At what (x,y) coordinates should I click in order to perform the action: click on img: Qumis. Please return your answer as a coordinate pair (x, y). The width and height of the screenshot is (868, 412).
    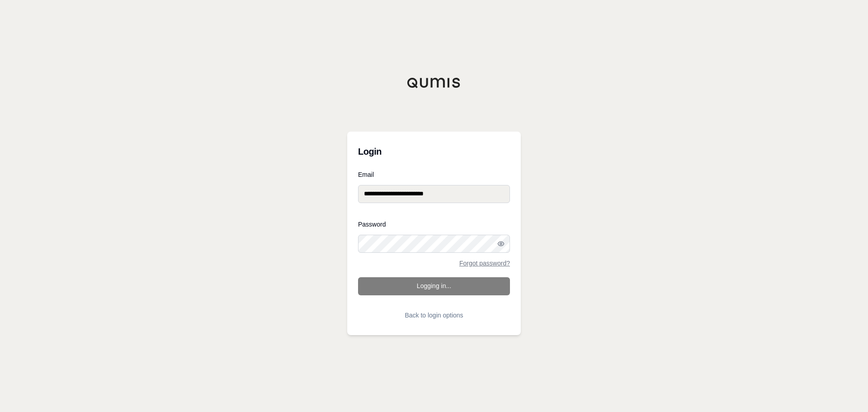
    Looking at the image, I should click on (434, 83).